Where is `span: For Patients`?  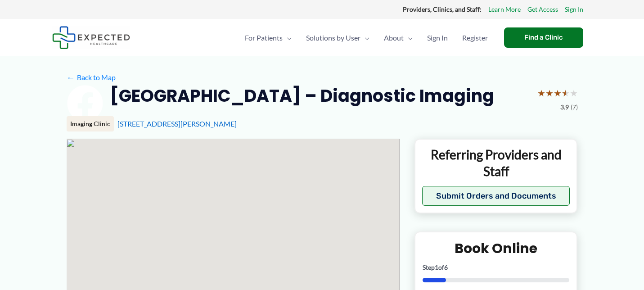
span: For Patients is located at coordinates (264, 38).